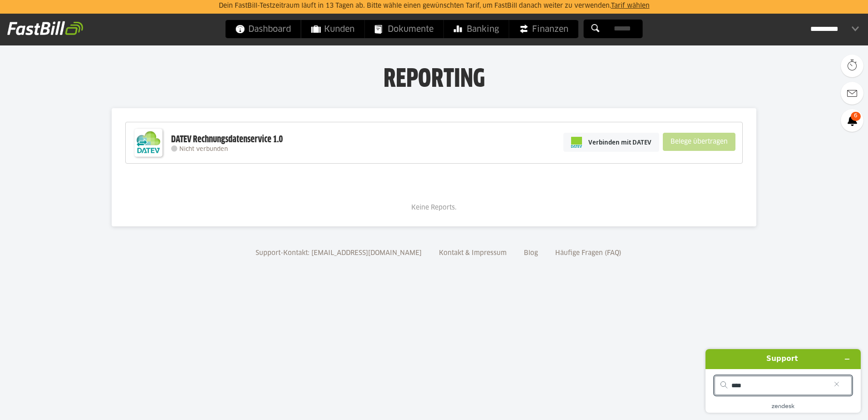 This screenshot has height=420, width=868. What do you see at coordinates (404, 29) in the screenshot?
I see `a: Dokumente` at bounding box center [404, 29].